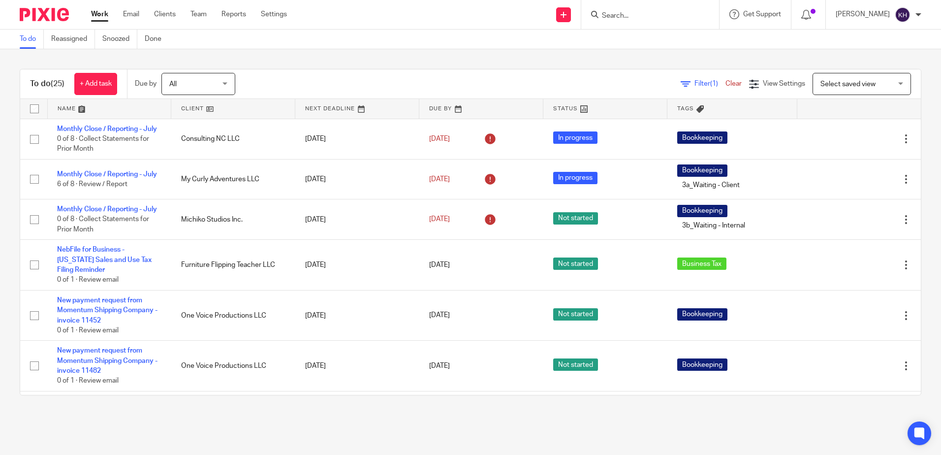 Image resolution: width=941 pixels, height=455 pixels. I want to click on a: To do, so click(32, 39).